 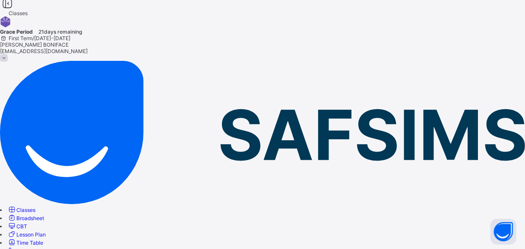 What do you see at coordinates (30, 242) in the screenshot?
I see `span: Time Table` at bounding box center [30, 242].